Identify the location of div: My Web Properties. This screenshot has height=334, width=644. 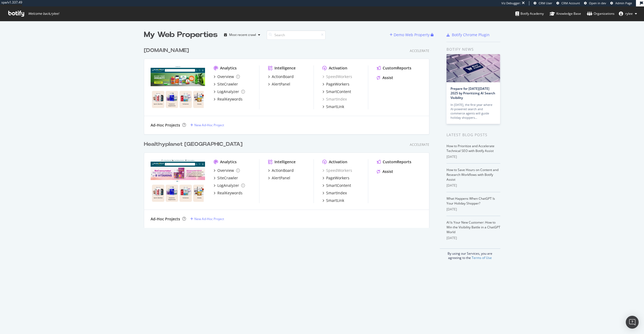
(181, 35).